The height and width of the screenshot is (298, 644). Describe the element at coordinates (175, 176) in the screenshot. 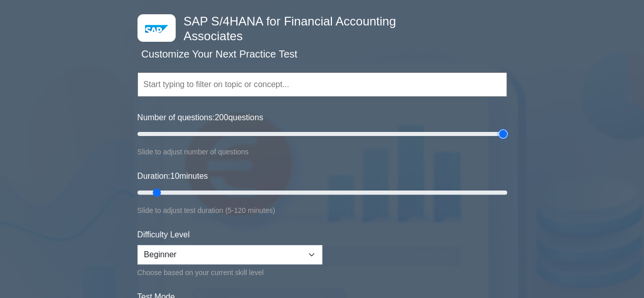

I see `span: 10` at that location.